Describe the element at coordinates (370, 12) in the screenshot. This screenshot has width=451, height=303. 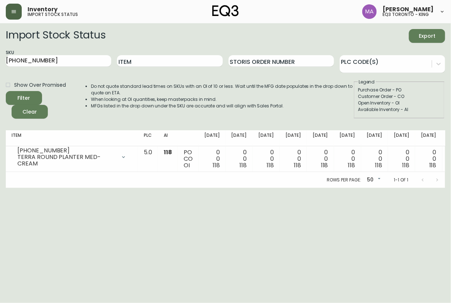
I see `img: 4f0989f25cbf85e7eb2537583095d61e` at that location.